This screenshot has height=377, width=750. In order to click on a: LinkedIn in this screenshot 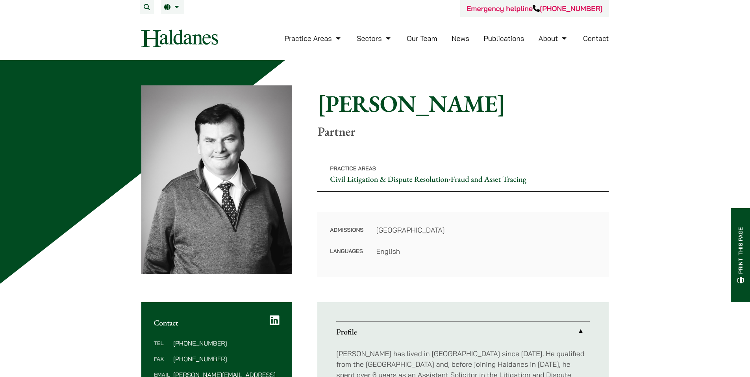, I will do `click(275, 321)`.